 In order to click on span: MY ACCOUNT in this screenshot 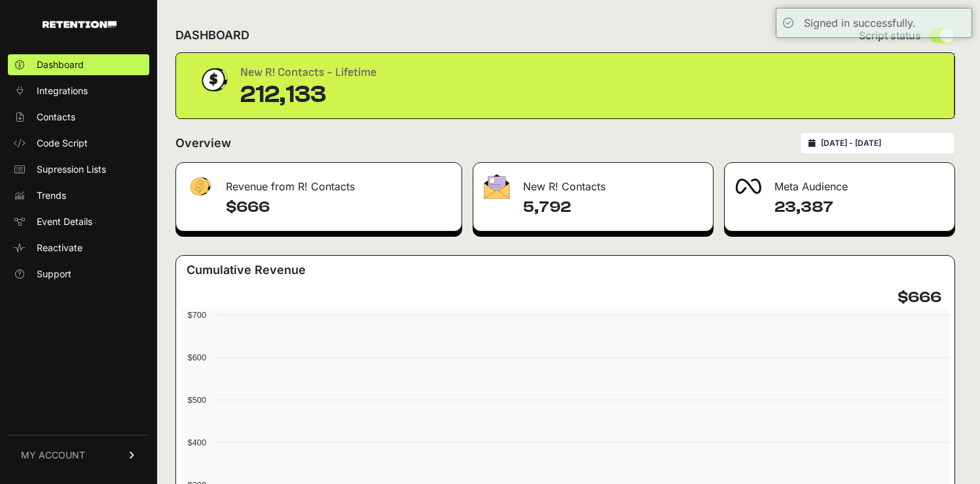, I will do `click(53, 456)`.